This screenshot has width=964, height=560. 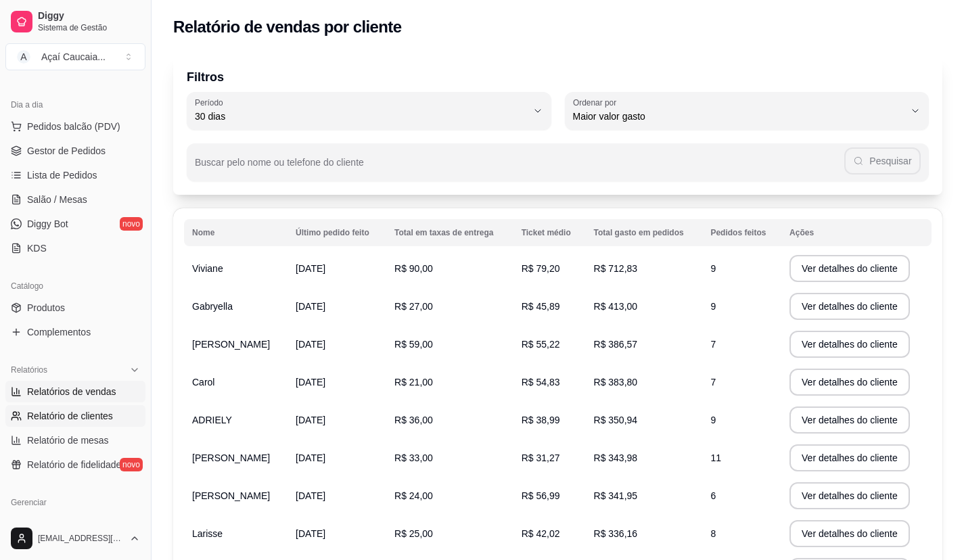 I want to click on a: Complementos, so click(x=75, y=332).